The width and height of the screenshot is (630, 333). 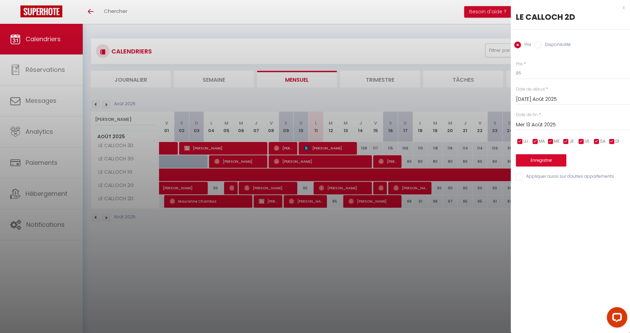 What do you see at coordinates (617, 141) in the screenshot?
I see `span: DI` at bounding box center [617, 141].